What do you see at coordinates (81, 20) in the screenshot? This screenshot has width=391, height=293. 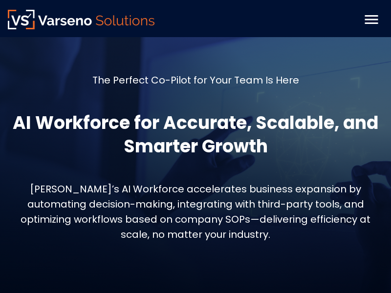 I see `a: Varseno Solutions – Product Engineering & IT Services` at bounding box center [81, 20].